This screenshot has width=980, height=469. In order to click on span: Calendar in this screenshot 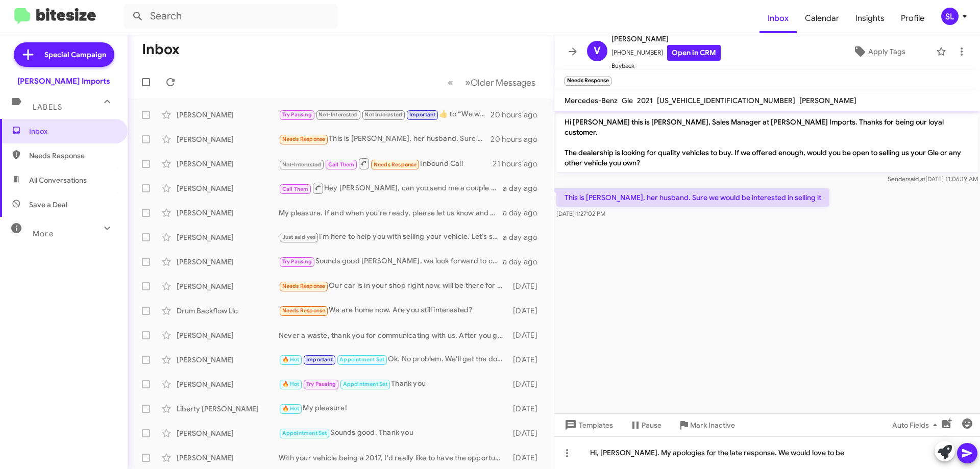, I will do `click(822, 19)`.